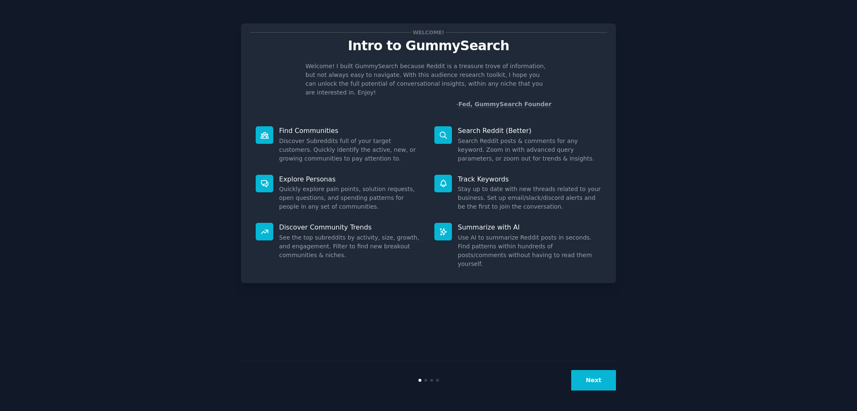 The image size is (857, 411). I want to click on p: Welcome! I built GummySearch because Reddit is a treasure trove of information, but not always ea..., so click(428, 79).